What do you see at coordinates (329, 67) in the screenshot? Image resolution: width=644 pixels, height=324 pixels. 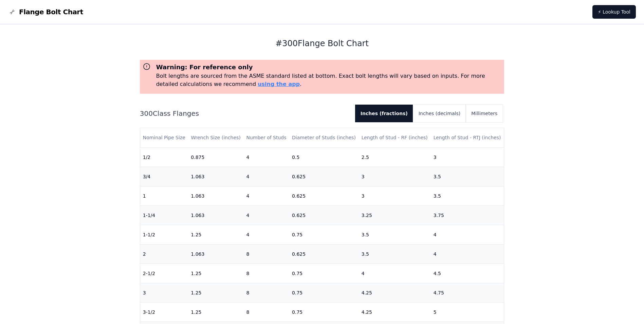 I see `h3: Warning: For reference only` at bounding box center [329, 67].